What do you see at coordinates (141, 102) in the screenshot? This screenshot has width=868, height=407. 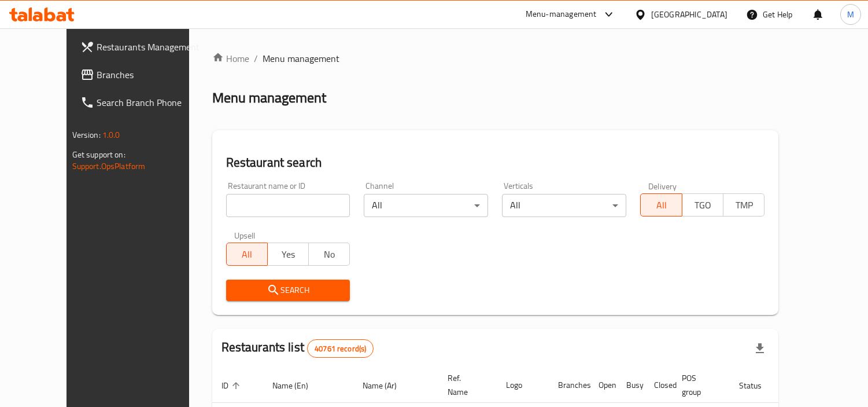 I see `a: Search Branch Phone` at bounding box center [141, 102].